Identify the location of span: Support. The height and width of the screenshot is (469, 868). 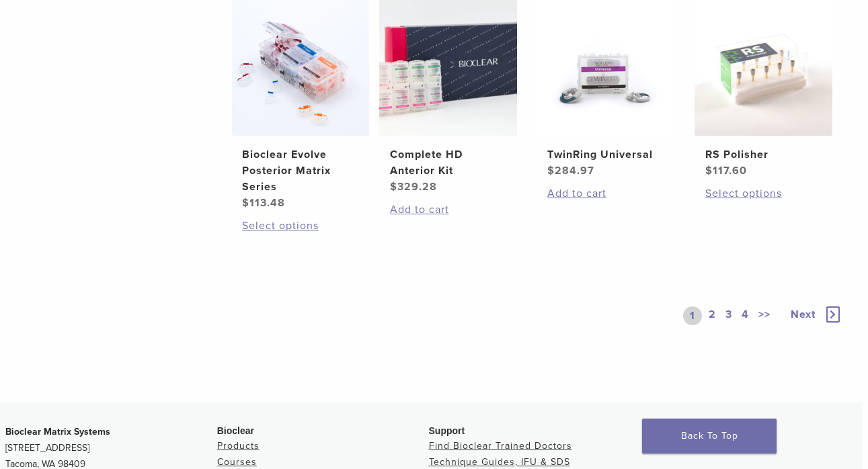
(447, 431).